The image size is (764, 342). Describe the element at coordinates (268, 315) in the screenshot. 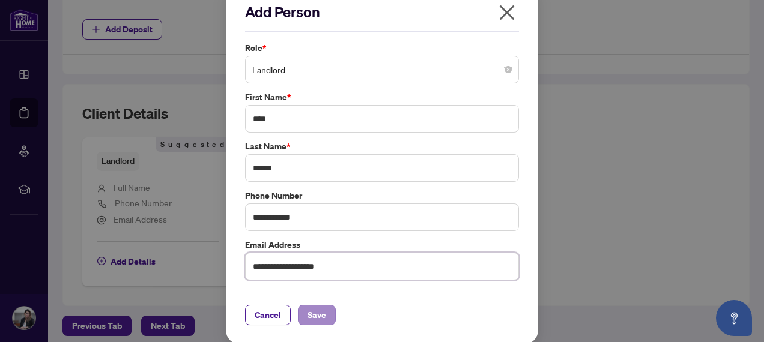

I see `button: Cancel` at that location.